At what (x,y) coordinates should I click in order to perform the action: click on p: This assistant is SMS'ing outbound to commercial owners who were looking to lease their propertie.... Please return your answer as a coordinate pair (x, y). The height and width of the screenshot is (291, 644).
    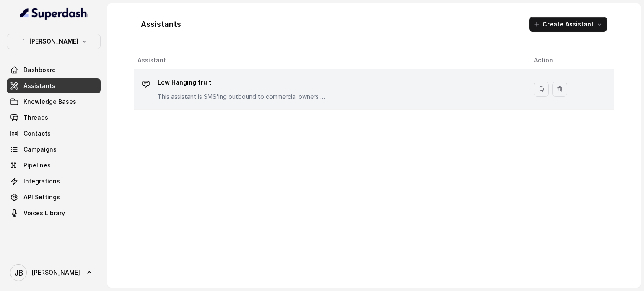
    Looking at the image, I should click on (241, 97).